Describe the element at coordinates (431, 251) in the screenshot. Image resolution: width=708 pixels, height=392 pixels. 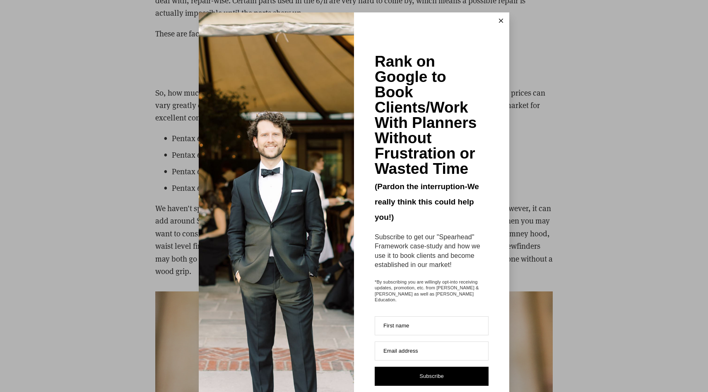
I see `div: Subscribe to get our "Spearhead" Framework case-study and how we use it to book clients and becom...` at that location.